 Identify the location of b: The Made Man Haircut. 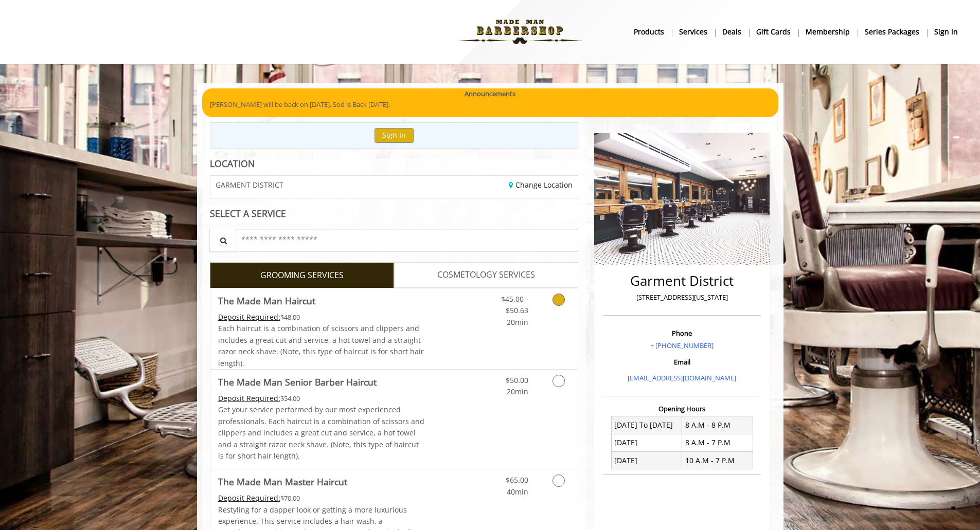
(266, 301).